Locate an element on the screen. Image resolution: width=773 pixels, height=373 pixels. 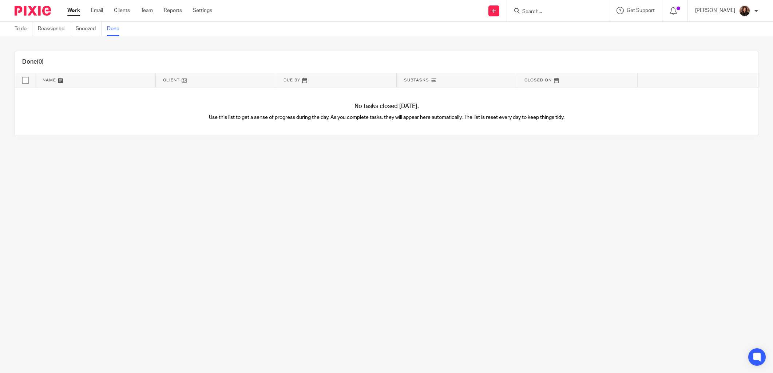
span: Get Support is located at coordinates (640, 11).